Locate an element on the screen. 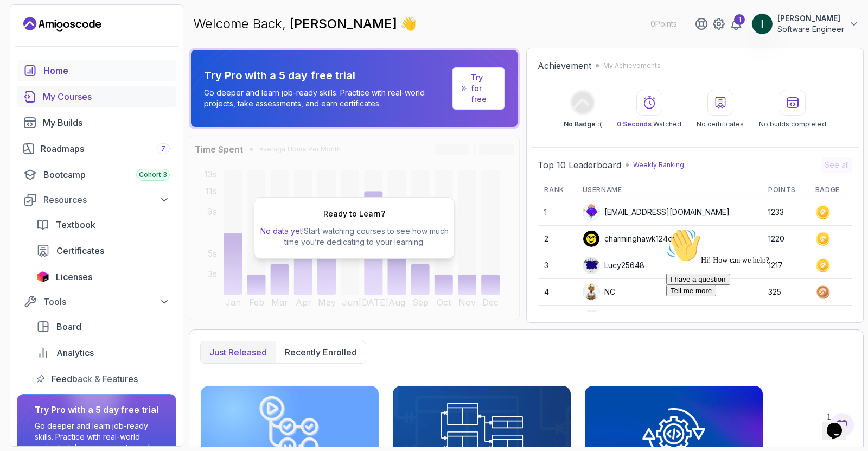 The image size is (868, 451). a: home is located at coordinates (96, 70).